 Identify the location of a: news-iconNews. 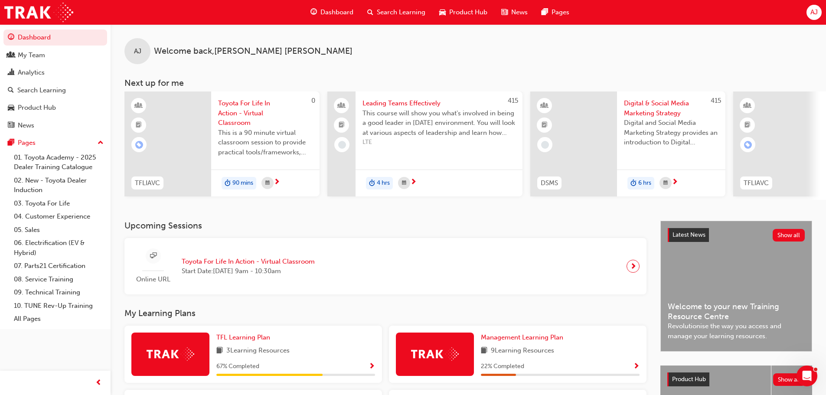
(514, 12).